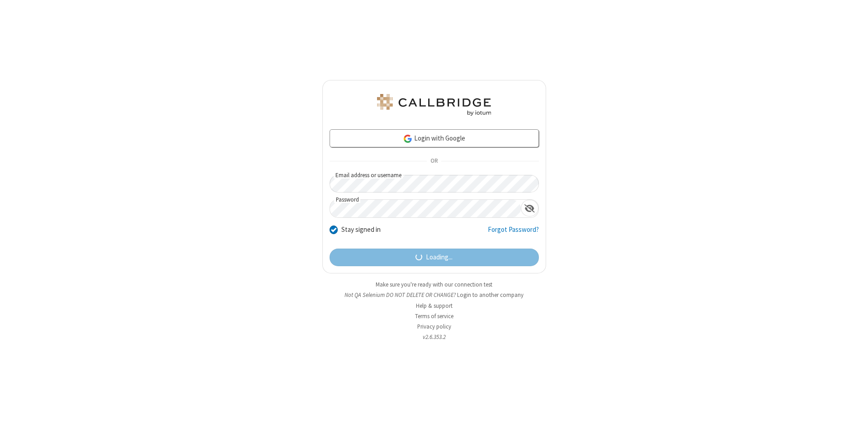 This screenshot has width=868, height=428. Describe the element at coordinates (434, 161) in the screenshot. I see `span: OR` at that location.